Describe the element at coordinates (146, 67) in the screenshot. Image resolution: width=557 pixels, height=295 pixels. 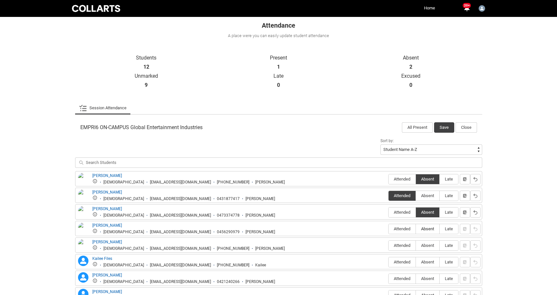
I see `strong: 12` at that location.